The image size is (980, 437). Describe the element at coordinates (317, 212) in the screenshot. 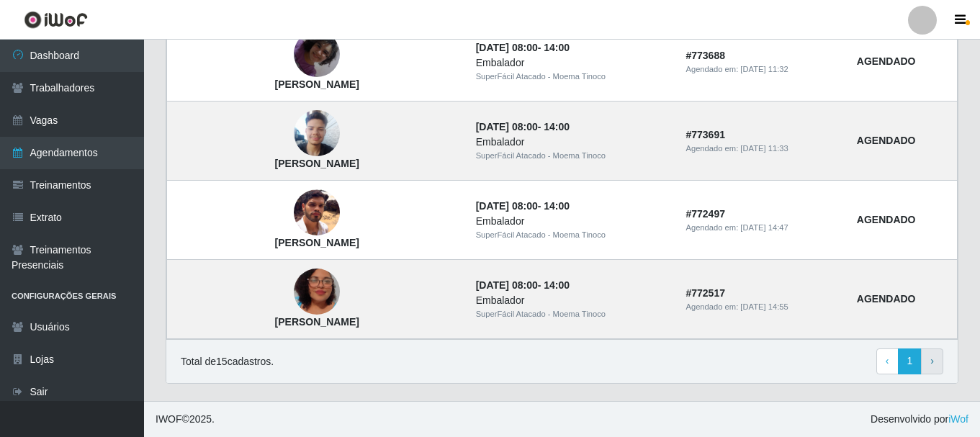

I see `img: Thallyson Da Silva Abrantes` at that location.